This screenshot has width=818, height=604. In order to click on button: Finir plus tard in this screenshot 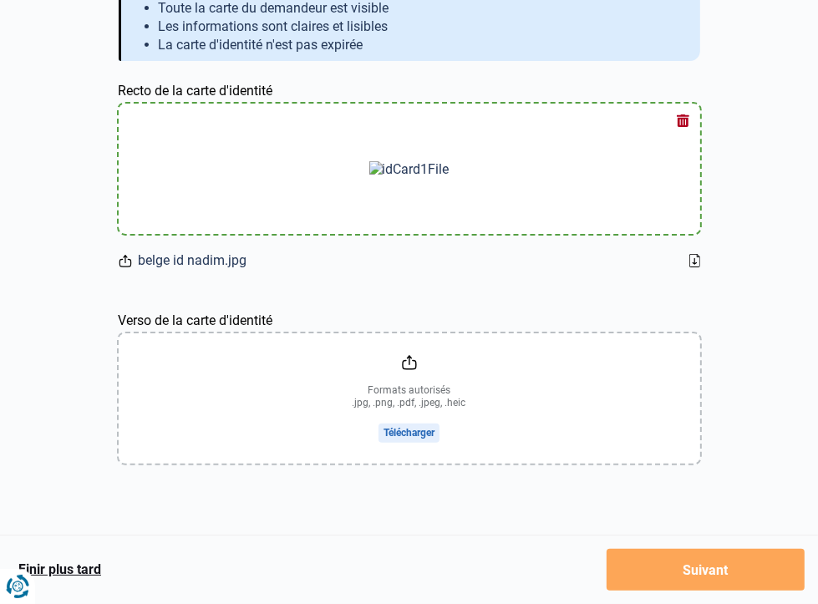, I will do `click(59, 570)`.